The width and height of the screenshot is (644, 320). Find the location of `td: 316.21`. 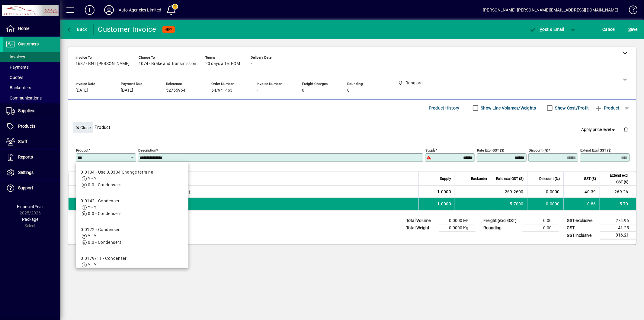

td: 316.21 is located at coordinates (618, 235).